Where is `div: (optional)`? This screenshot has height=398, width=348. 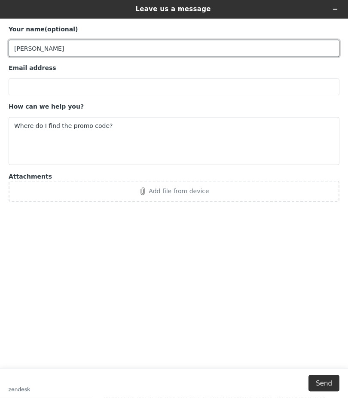
div: (optional) is located at coordinates (174, 30).